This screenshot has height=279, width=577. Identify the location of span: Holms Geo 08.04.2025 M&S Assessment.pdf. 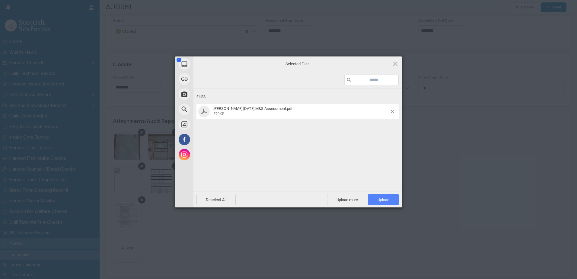
(301, 111).